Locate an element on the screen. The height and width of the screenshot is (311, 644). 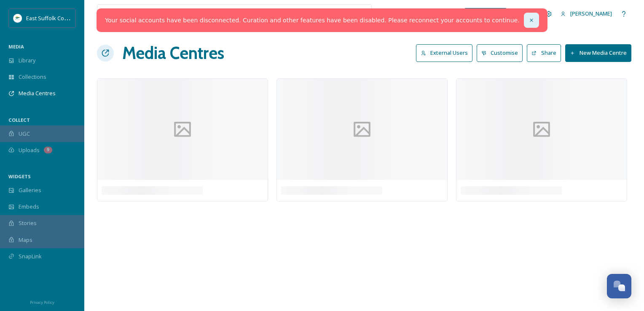
div: View all files is located at coordinates (342, 14).